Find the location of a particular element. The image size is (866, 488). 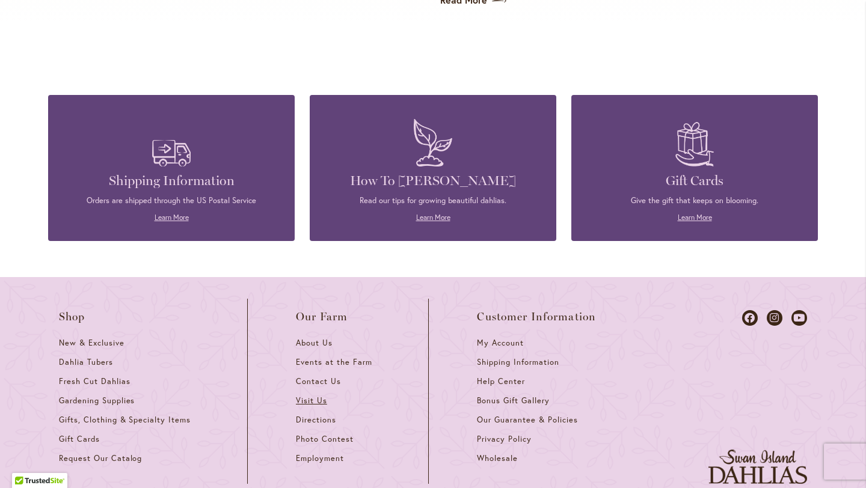

span: Photo Contest is located at coordinates (325, 439).